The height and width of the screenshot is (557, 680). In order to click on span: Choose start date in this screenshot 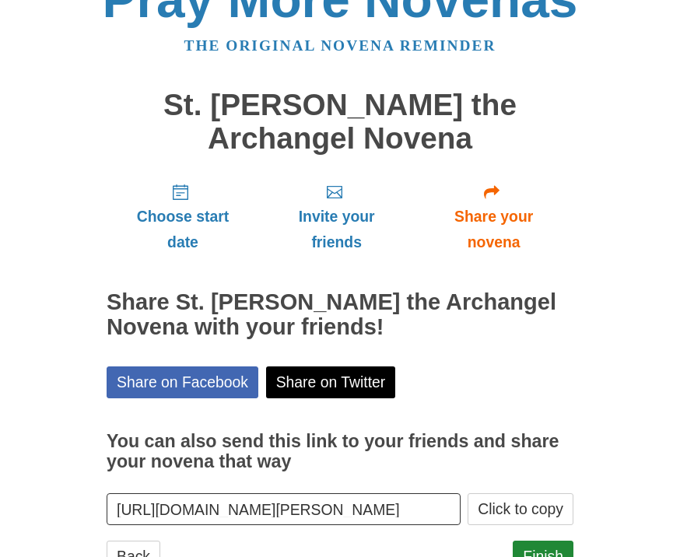, I will do `click(183, 229)`.